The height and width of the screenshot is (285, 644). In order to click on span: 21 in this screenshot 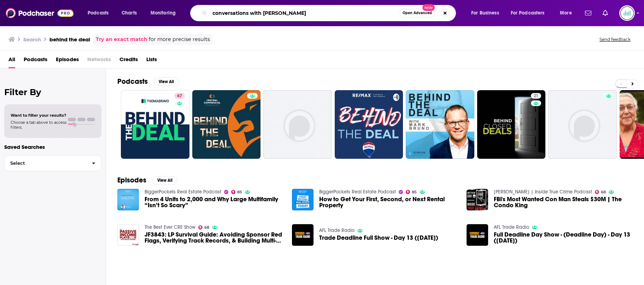, I will do `click(536, 96)`.